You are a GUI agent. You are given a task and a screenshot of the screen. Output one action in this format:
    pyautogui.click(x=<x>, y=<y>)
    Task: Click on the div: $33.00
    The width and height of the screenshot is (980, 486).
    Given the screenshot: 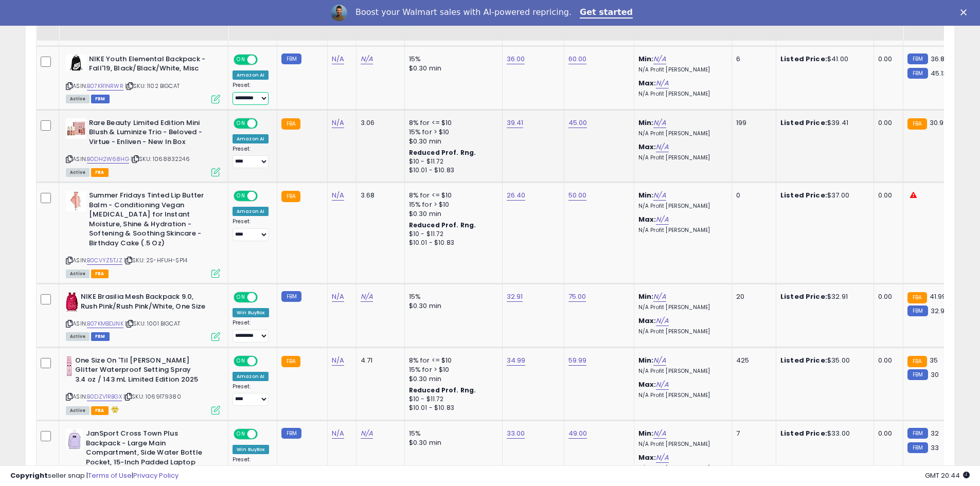 What is the action you would take?
    pyautogui.click(x=823, y=434)
    